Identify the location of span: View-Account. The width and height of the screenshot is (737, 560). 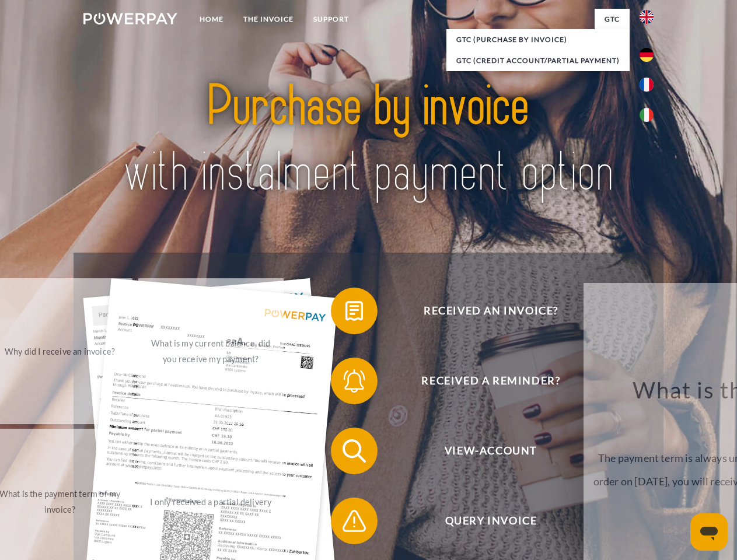
(490, 451).